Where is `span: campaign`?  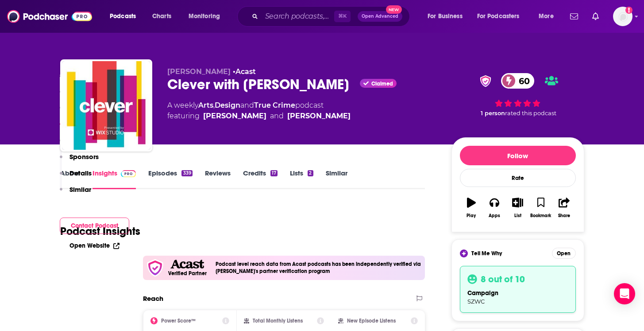 span: campaign is located at coordinates (483, 292).